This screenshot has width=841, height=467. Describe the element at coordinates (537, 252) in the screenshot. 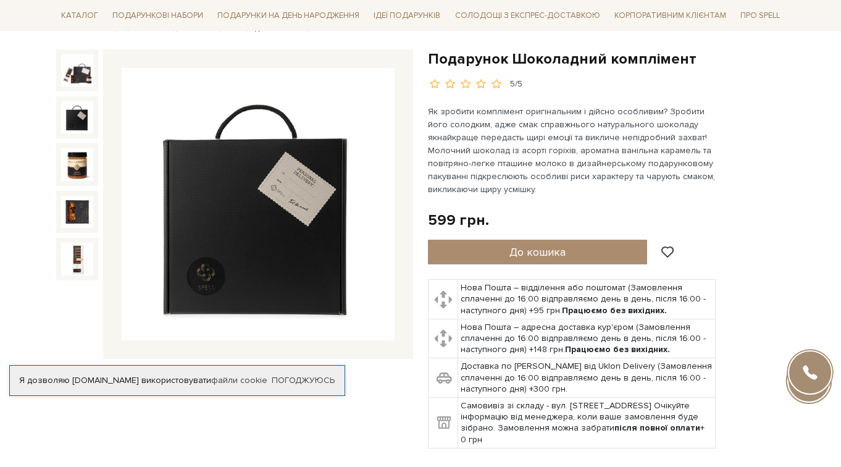

I see `span: До кошика` at that location.